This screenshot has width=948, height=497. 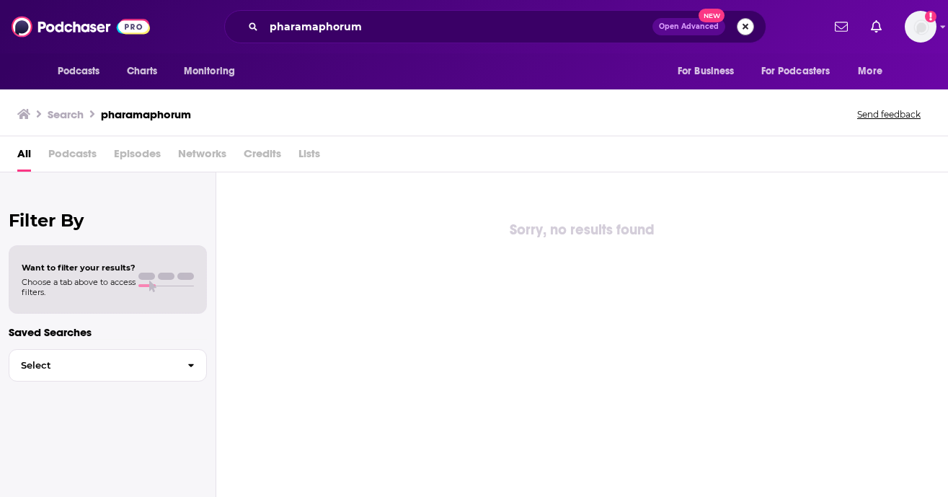 What do you see at coordinates (81, 27) in the screenshot?
I see `img: Podchaser - Follow, Share and Rate Podcasts` at bounding box center [81, 27].